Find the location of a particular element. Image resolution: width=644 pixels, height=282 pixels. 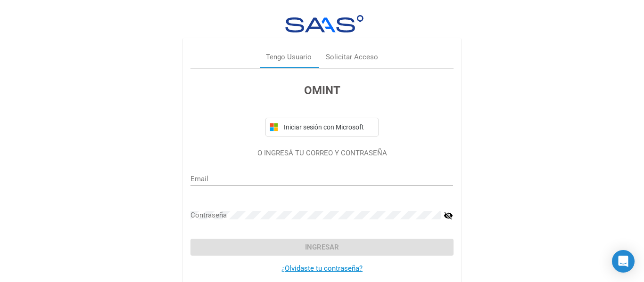

button: Ingresar is located at coordinates (322, 248).